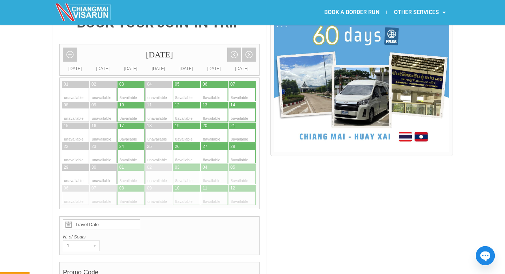 This screenshot has width=505, height=274. What do you see at coordinates (353, 12) in the screenshot?
I see `nav: Menu` at bounding box center [353, 12].